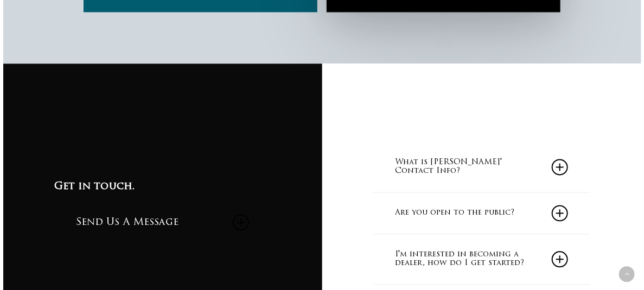  What do you see at coordinates (162, 223) in the screenshot?
I see `a: Send Us A Message` at bounding box center [162, 223].